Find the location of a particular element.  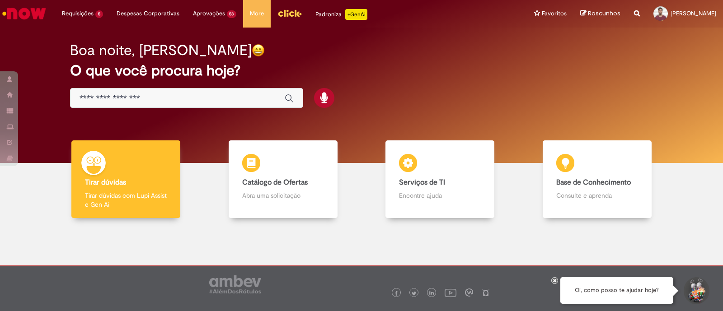

button: Iniciar Conversa de Suporte is located at coordinates (695, 291).